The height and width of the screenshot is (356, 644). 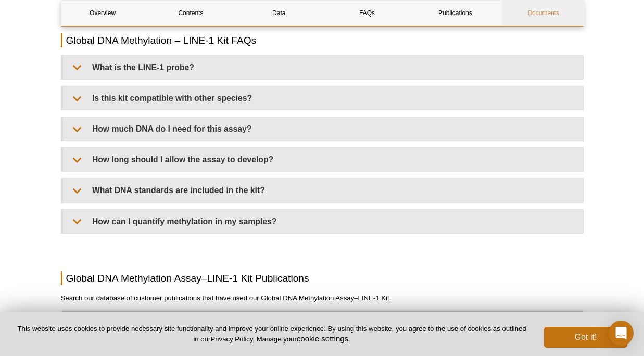 What do you see at coordinates (278, 13) in the screenshot?
I see `a: Data` at bounding box center [278, 13].